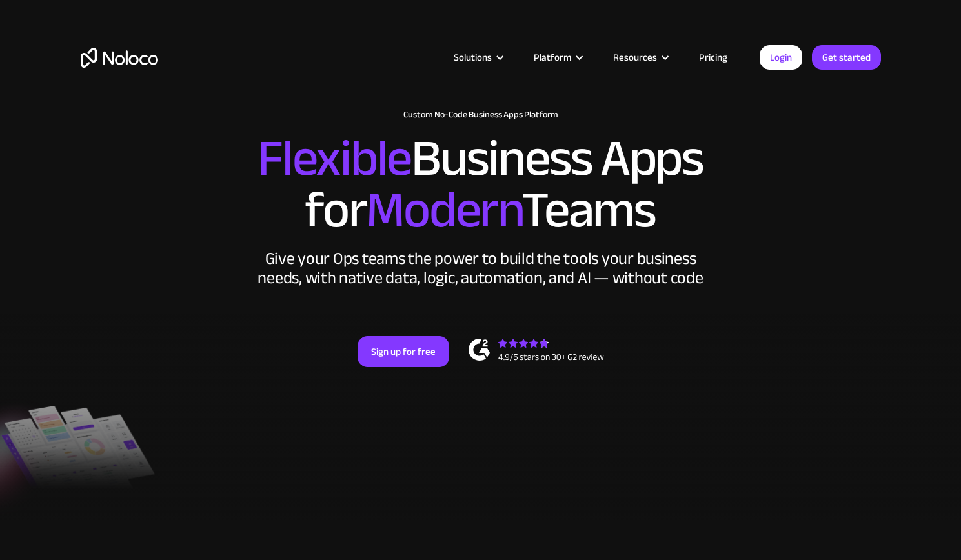  Describe the element at coordinates (120, 58) in the screenshot. I see `a: home` at that location.